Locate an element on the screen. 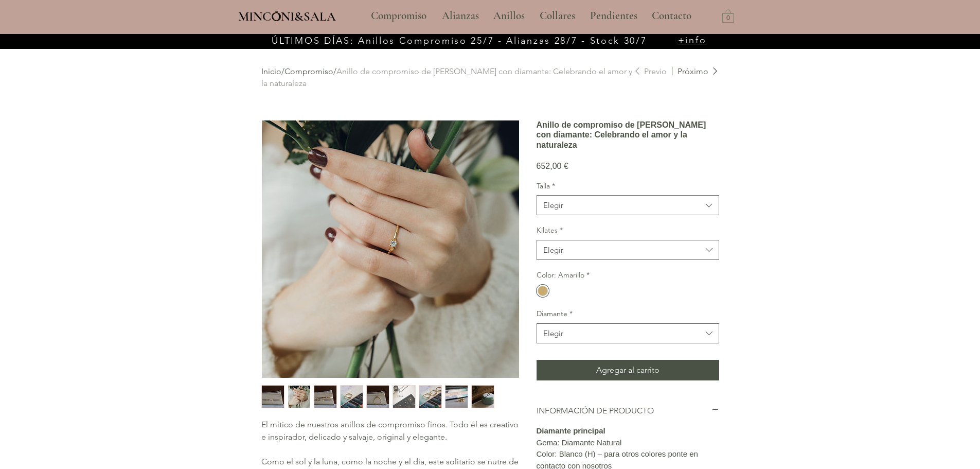  a: Próximo is located at coordinates (695, 72).